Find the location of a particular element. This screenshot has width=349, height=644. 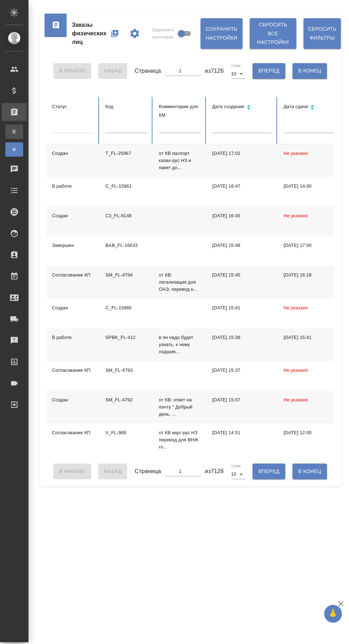

div: T_FL-25967 is located at coordinates (127, 153).